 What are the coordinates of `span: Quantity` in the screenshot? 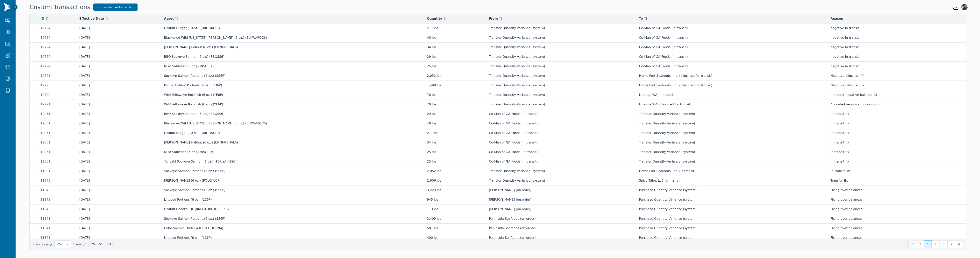 It's located at (435, 19).